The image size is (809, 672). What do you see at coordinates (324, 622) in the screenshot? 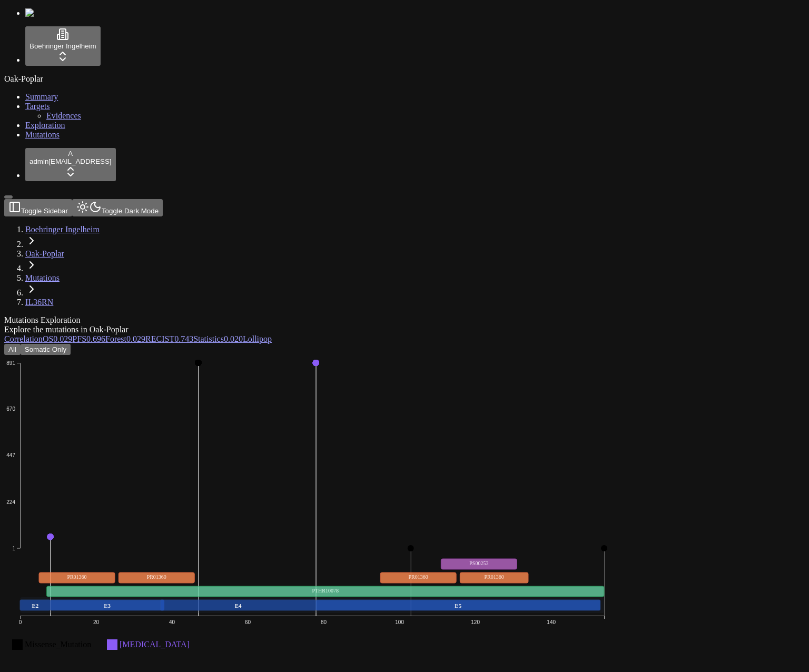
I see `text: 80` at bounding box center [324, 622].